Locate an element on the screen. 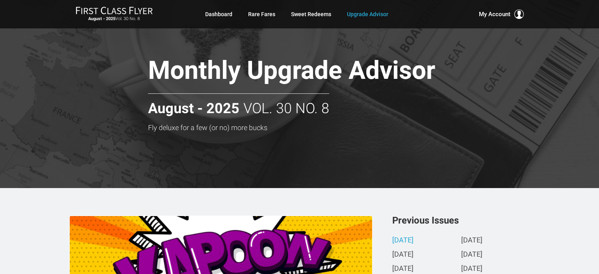 The width and height of the screenshot is (599, 274). h3: Fly deluxe for a few (or no) more bucks is located at coordinates (320, 128).